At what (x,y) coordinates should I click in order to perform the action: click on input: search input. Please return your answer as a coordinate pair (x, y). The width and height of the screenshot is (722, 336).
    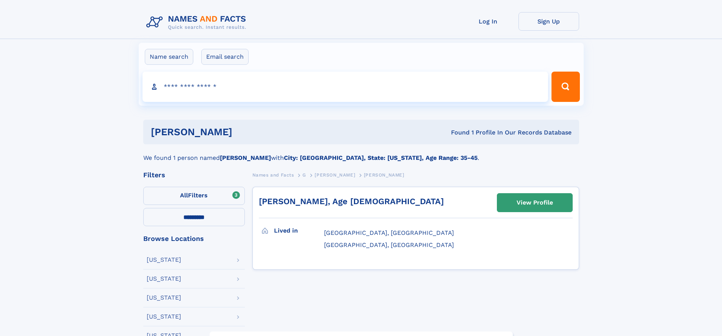
    Looking at the image, I should click on (345, 87).